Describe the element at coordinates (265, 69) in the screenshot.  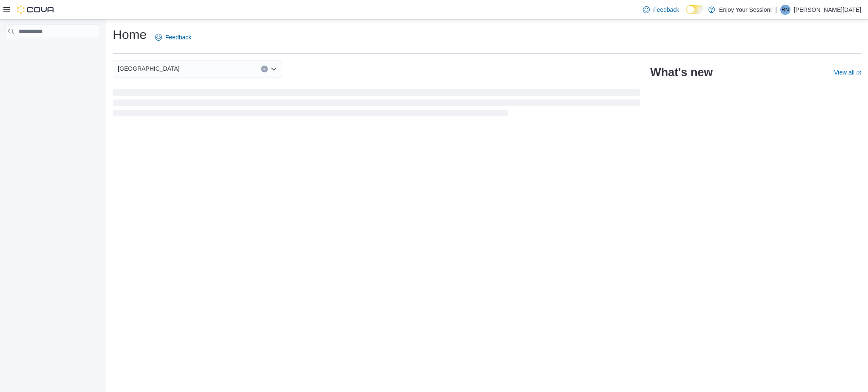
I see `button: Clear input` at that location.